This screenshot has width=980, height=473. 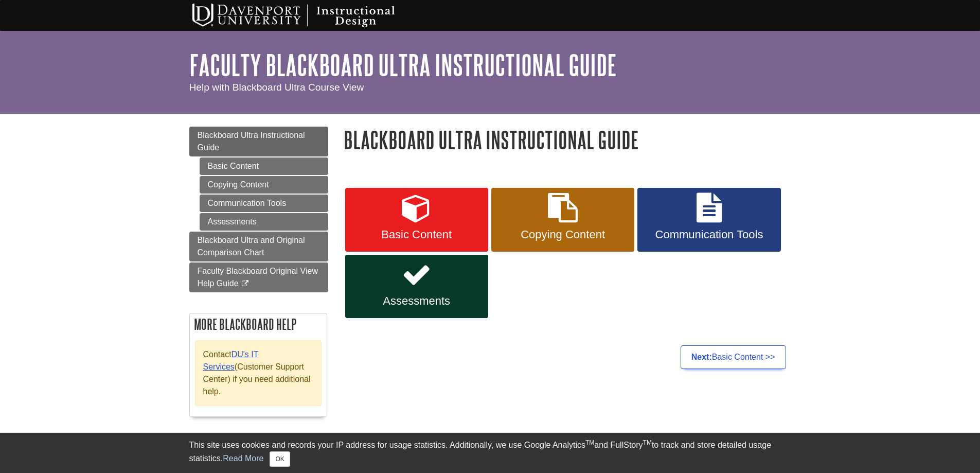 What do you see at coordinates (245, 284) in the screenshot?
I see `i: This link opens in a new window` at bounding box center [245, 284].